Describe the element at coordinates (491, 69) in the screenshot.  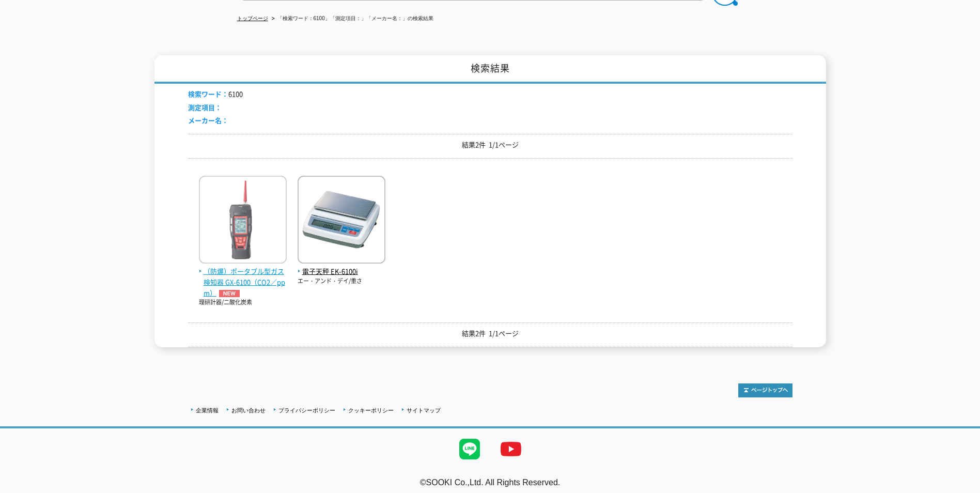
I see `h1: 検索結果` at that location.